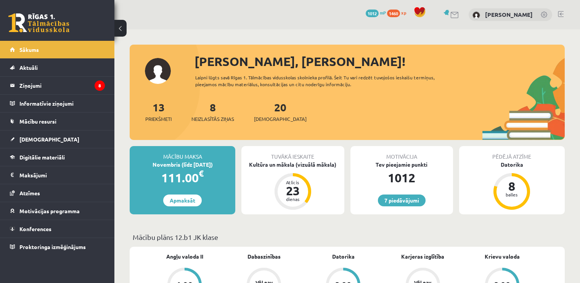 This screenshot has width=580, height=283. Describe the element at coordinates (347, 237) in the screenshot. I see `p: Mācību plāns 12.b1 JK klase` at that location.